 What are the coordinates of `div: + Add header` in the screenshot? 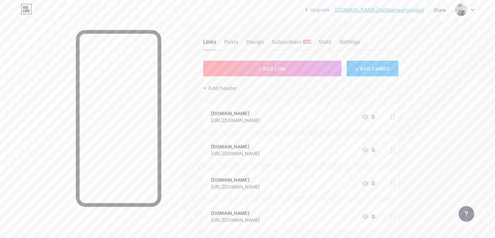 It's located at (220, 88).